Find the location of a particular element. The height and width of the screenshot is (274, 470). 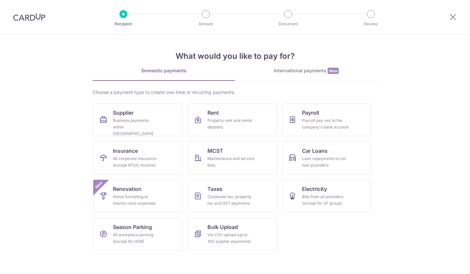

span: Taxes is located at coordinates (215, 189).